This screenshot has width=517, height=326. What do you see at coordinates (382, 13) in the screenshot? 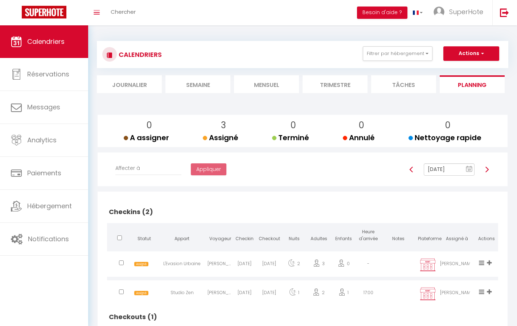
I see `button: Besoin d'aide ?` at bounding box center [382, 13].